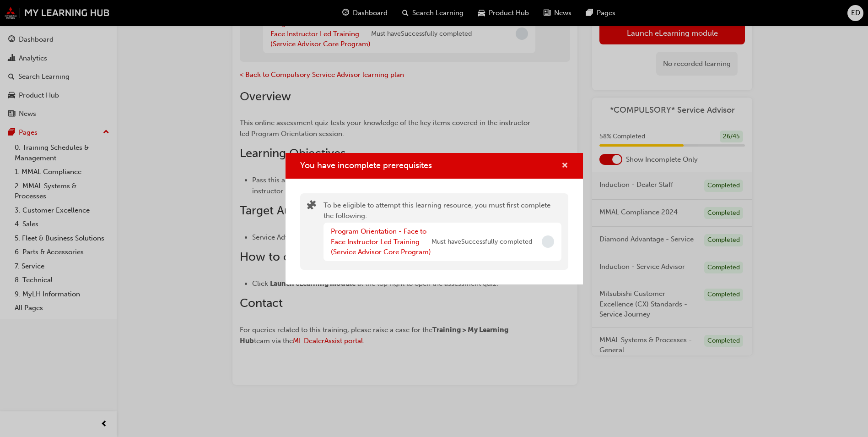 This screenshot has width=868, height=437. What do you see at coordinates (565, 166) in the screenshot?
I see `button: cross-icon` at bounding box center [565, 166].